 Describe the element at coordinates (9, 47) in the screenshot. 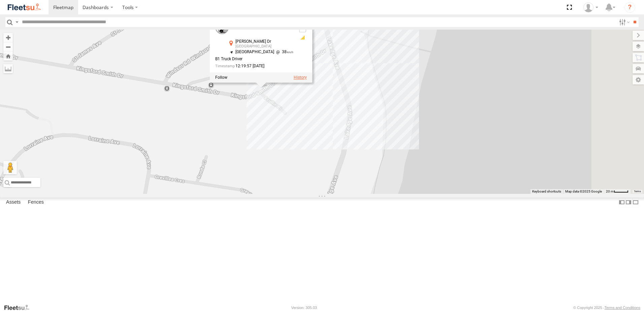

I see `button: Zoom out` at that location.